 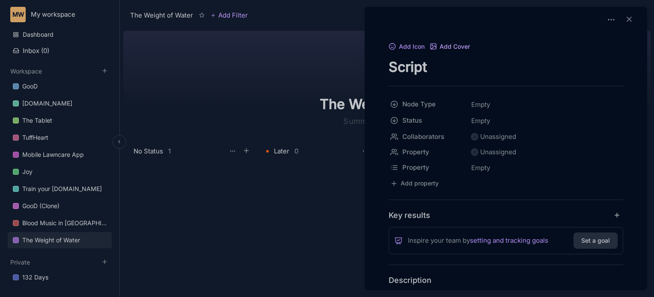 What do you see at coordinates (430, 137) in the screenshot?
I see `span: Collaborators` at bounding box center [430, 137].